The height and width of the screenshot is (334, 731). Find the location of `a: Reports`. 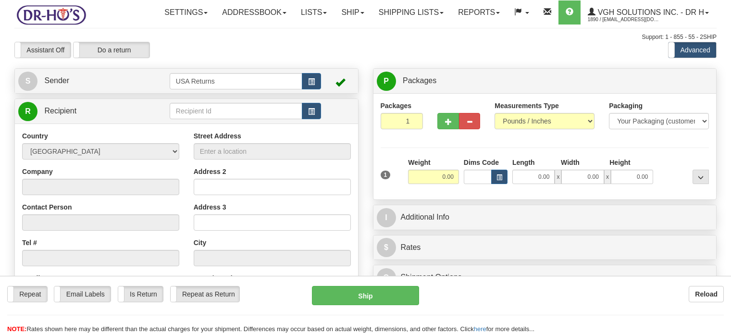

a: Reports is located at coordinates (479, 12).